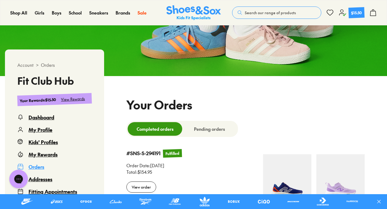  Describe the element at coordinates (38, 100) in the screenshot. I see `div: Your Rewards : $15.50` at that location.